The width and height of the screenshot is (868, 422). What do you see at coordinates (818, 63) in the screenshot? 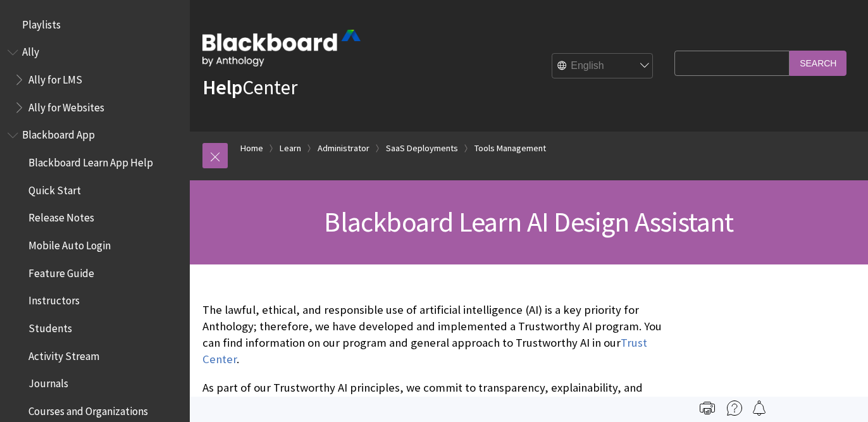
I see `input: Search` at bounding box center [818, 63].